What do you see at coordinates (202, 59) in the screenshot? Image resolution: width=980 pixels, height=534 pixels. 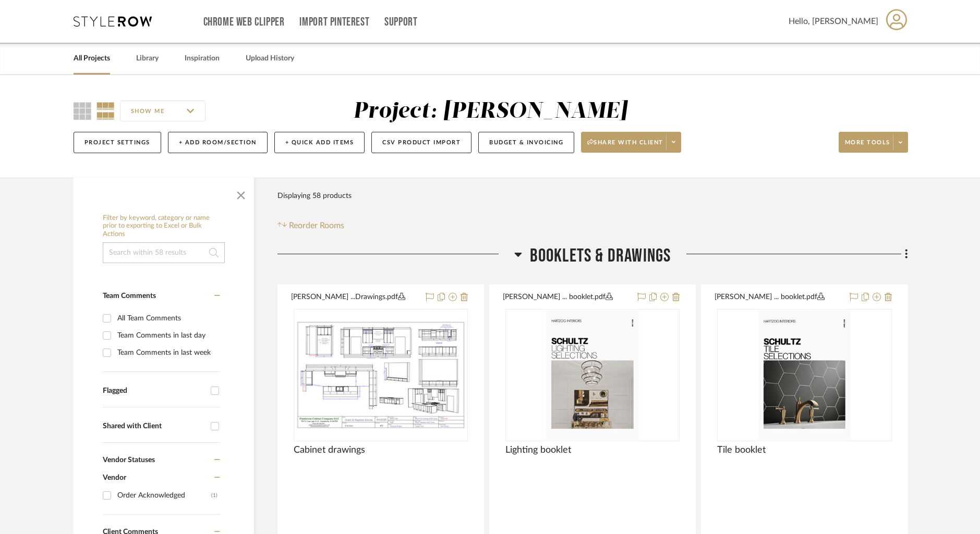 I see `a: Inspiration` at bounding box center [202, 59].